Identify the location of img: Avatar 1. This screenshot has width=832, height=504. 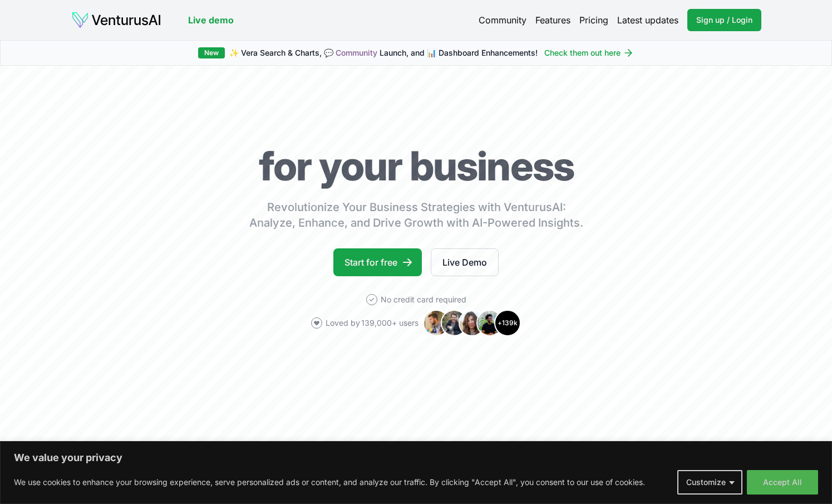
(437, 323).